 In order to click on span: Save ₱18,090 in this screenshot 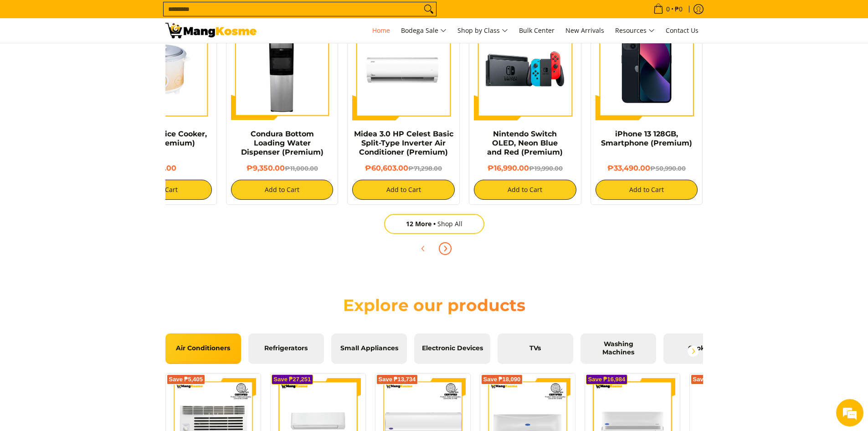, I will do `click(502, 380)`.